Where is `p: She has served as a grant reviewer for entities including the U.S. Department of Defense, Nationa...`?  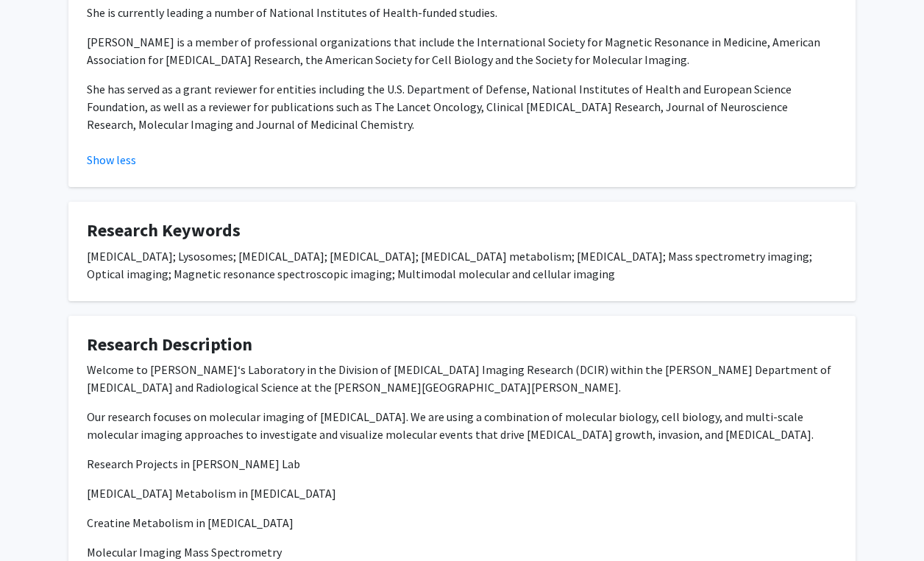
p: She has served as a grant reviewer for entities including the U.S. Department of Defense, Nationa... is located at coordinates (462, 107).